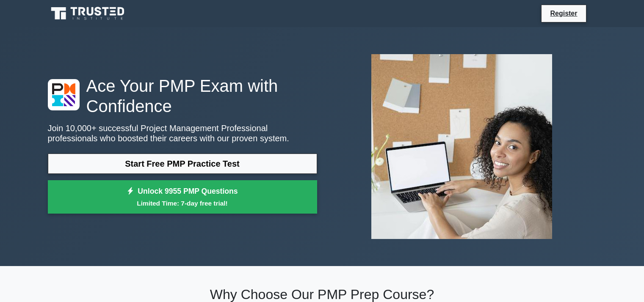 The width and height of the screenshot is (644, 302). Describe the element at coordinates (182, 198) in the screenshot. I see `a: Unlock 9955 PMP QuestionsLimited Time: 7-day free trial!` at that location.